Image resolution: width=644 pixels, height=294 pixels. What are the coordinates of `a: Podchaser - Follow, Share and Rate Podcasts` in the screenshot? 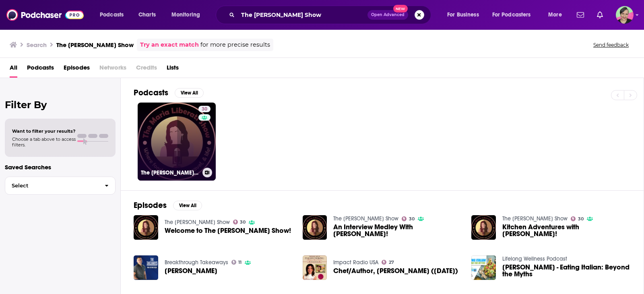 It's located at (45, 15).